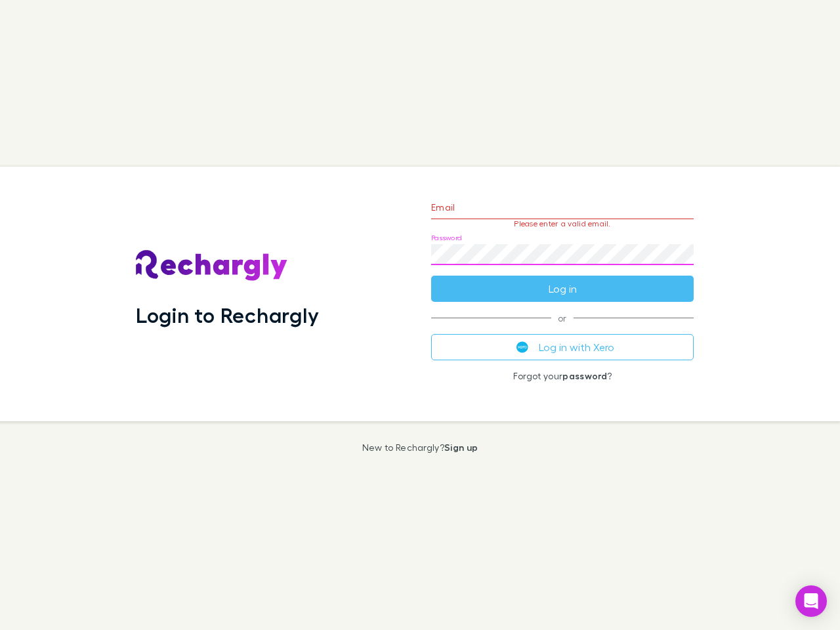 Image resolution: width=840 pixels, height=630 pixels. I want to click on h1: Login to Rechargly, so click(227, 315).